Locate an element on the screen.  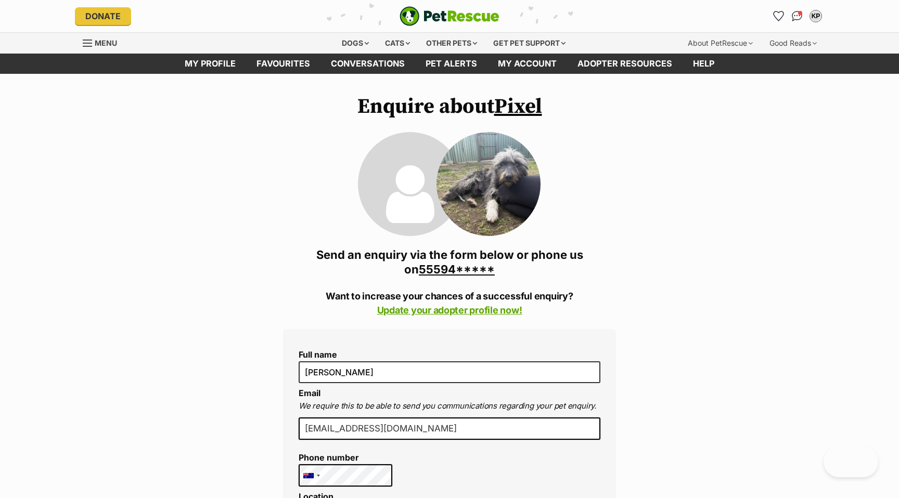
img: Pixel is located at coordinates (489, 184).